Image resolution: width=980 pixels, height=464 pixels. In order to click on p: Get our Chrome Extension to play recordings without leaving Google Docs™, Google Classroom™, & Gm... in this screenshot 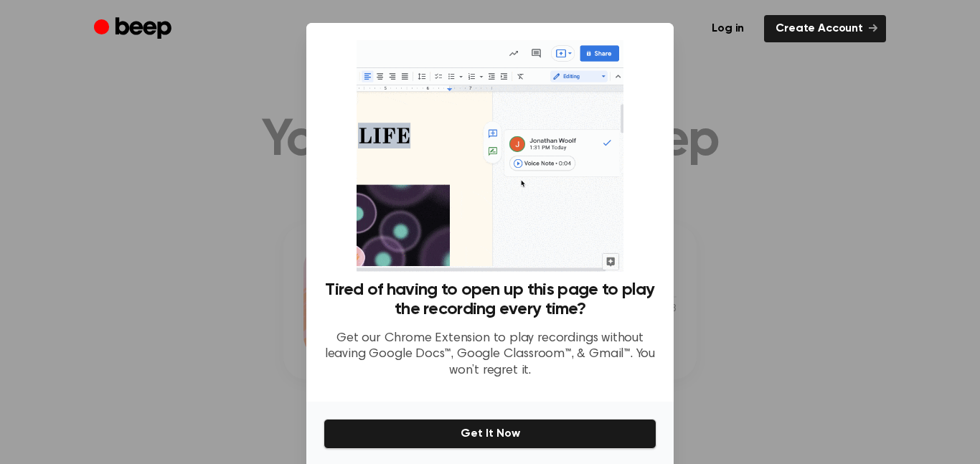, I will do `click(490, 355)`.